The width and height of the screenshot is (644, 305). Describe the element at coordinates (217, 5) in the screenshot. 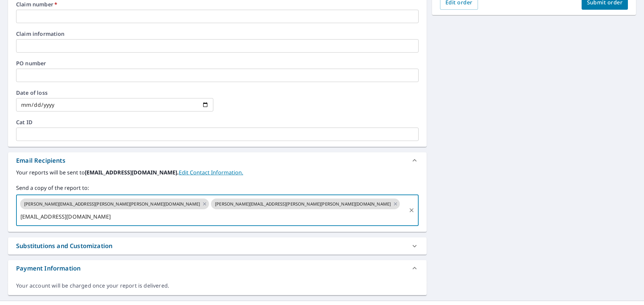

I see `label: Claim number` at that location.